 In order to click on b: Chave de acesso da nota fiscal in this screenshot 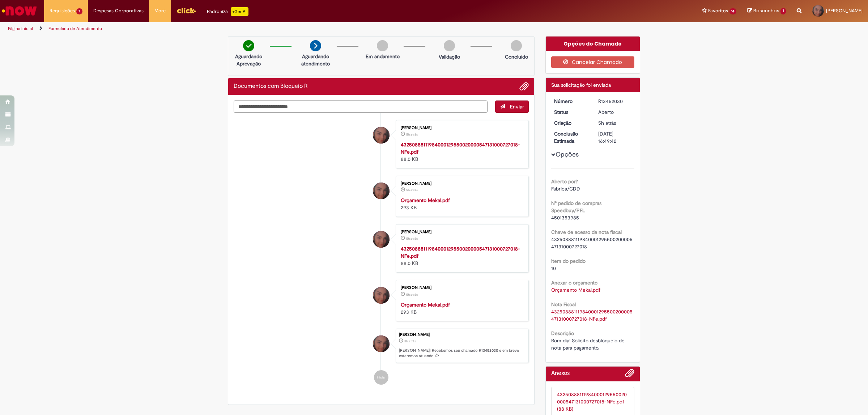, I will do `click(586, 233)`.